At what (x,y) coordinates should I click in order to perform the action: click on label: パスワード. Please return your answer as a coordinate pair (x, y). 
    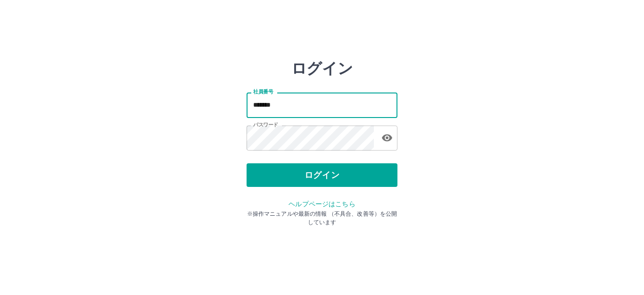
    Looking at the image, I should click on (265, 125).